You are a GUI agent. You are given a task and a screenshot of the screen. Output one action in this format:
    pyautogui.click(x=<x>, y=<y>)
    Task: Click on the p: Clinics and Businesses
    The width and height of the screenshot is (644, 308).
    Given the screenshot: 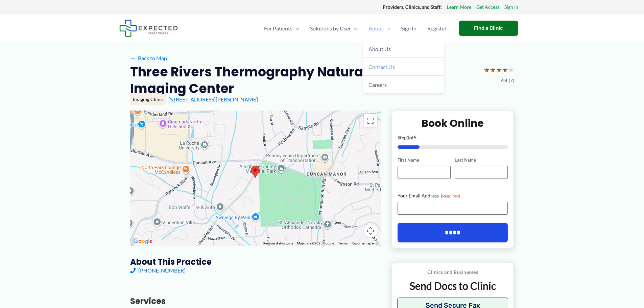 What is the action you would take?
    pyautogui.click(x=452, y=272)
    